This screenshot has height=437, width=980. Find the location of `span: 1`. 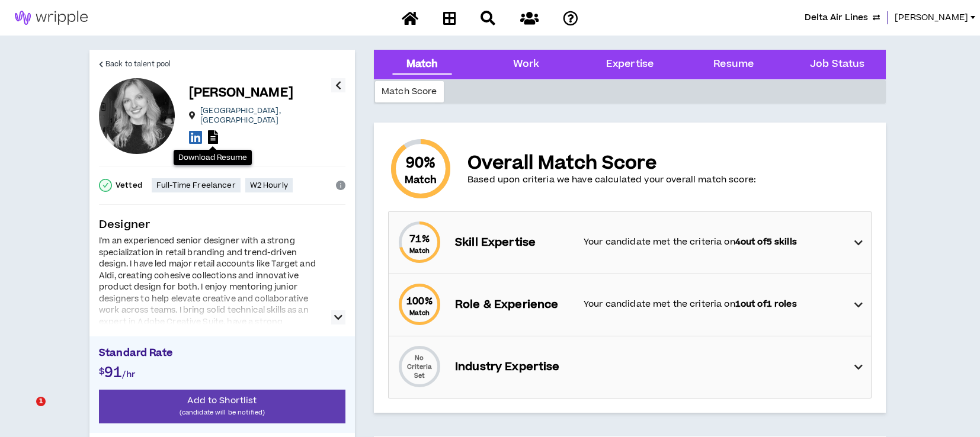

span: 1 is located at coordinates (41, 402).